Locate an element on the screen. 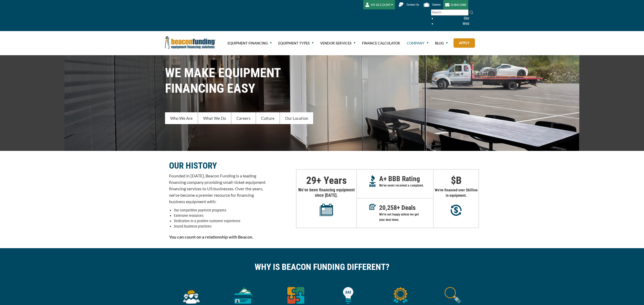 Image resolution: width=644 pixels, height=305 pixels. img: We Look Beyond the Credit Score is located at coordinates (453, 295).